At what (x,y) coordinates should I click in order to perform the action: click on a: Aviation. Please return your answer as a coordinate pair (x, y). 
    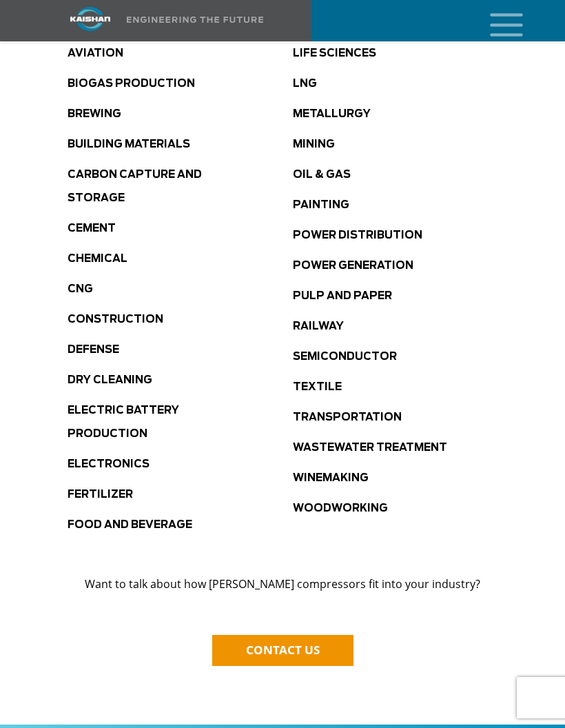
    Looking at the image, I should click on (95, 53).